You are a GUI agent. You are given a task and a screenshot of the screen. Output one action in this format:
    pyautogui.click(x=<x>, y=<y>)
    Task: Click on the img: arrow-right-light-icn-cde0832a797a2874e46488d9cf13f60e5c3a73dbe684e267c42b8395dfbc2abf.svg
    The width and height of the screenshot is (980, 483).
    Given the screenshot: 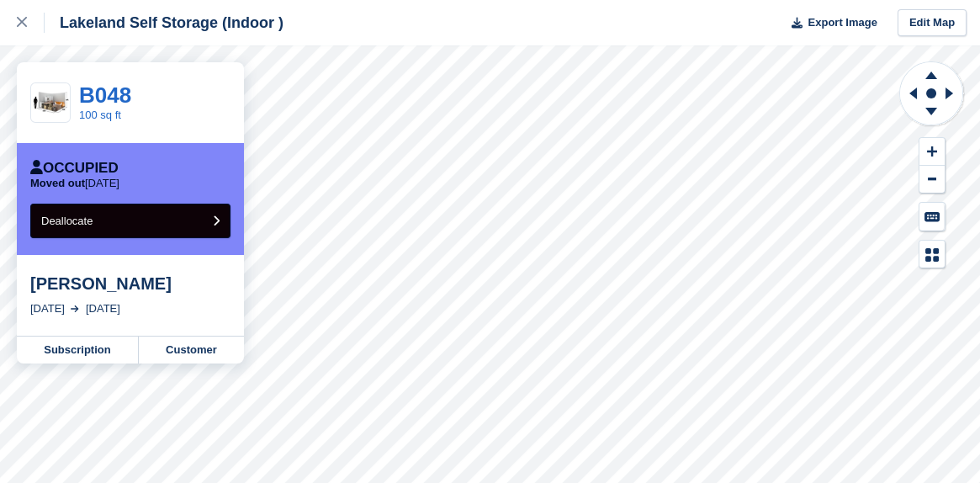 What is the action you would take?
    pyautogui.click(x=75, y=308)
    